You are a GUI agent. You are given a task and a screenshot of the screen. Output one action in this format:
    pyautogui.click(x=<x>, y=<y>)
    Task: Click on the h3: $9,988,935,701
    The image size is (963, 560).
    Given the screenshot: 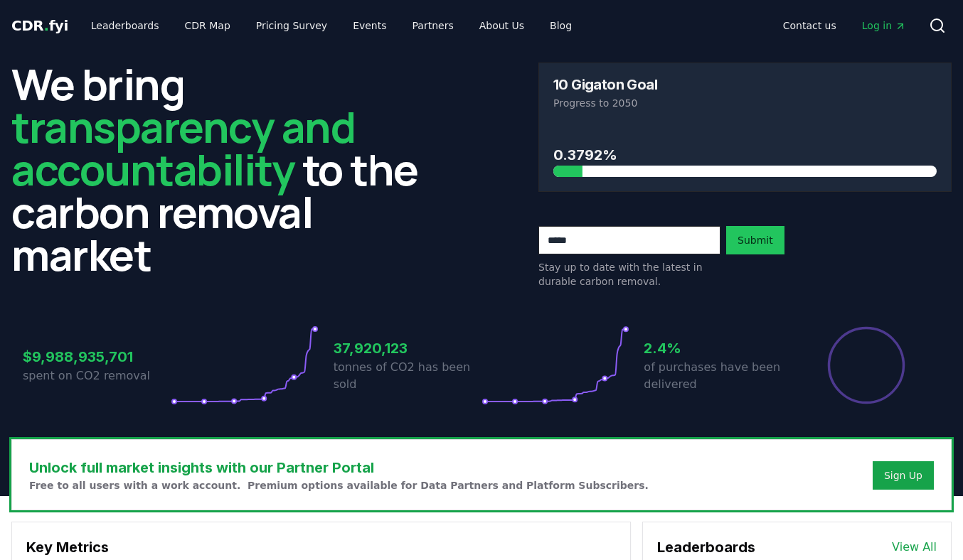 What is the action you would take?
    pyautogui.click(x=96, y=357)
    